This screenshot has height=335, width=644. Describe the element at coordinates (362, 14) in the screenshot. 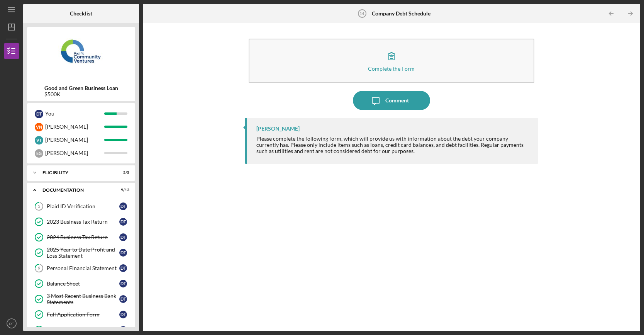

I see `tspan: 14` at that location.